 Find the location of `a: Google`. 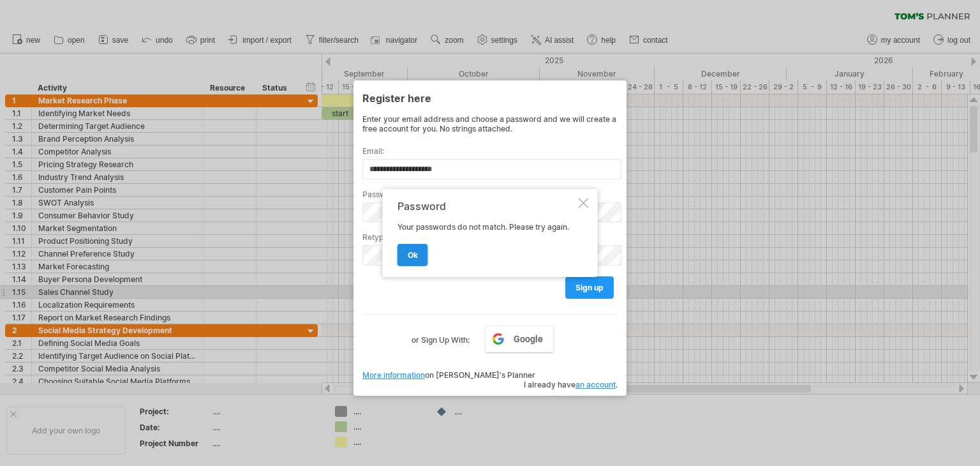

a: Google is located at coordinates (519, 339).